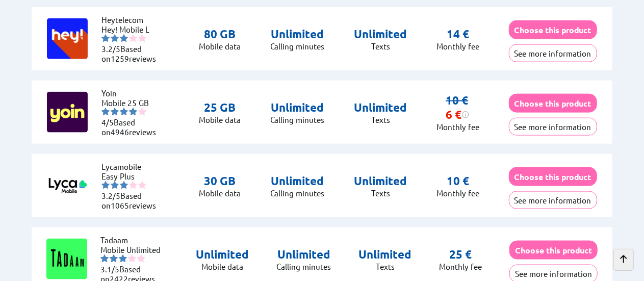 The height and width of the screenshot is (281, 644). What do you see at coordinates (220, 108) in the screenshot?
I see `p: 25 GB` at bounding box center [220, 108].